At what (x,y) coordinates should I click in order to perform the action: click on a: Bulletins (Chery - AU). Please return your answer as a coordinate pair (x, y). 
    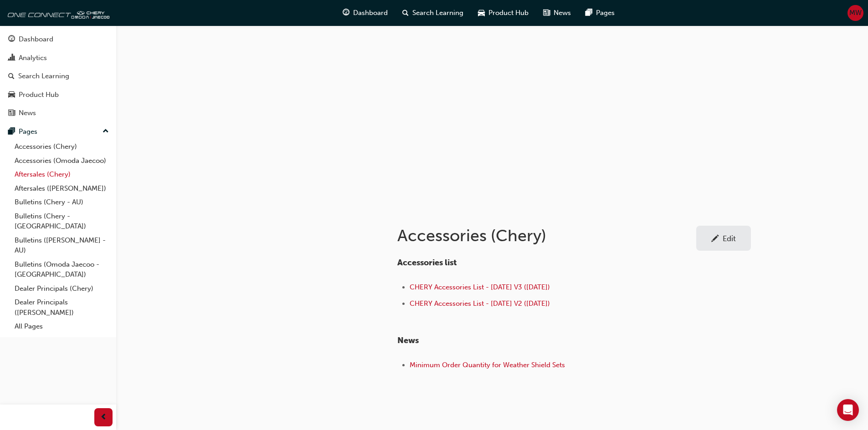
    Looking at the image, I should click on (62, 202).